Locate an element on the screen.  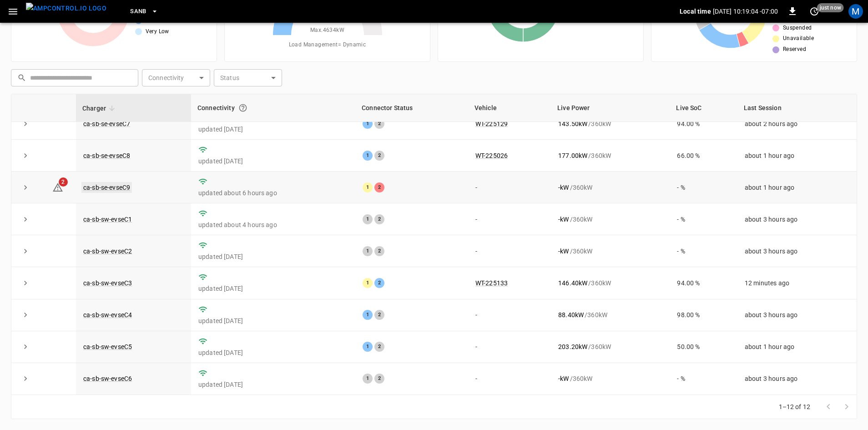
th: Vehicle is located at coordinates (510, 108).